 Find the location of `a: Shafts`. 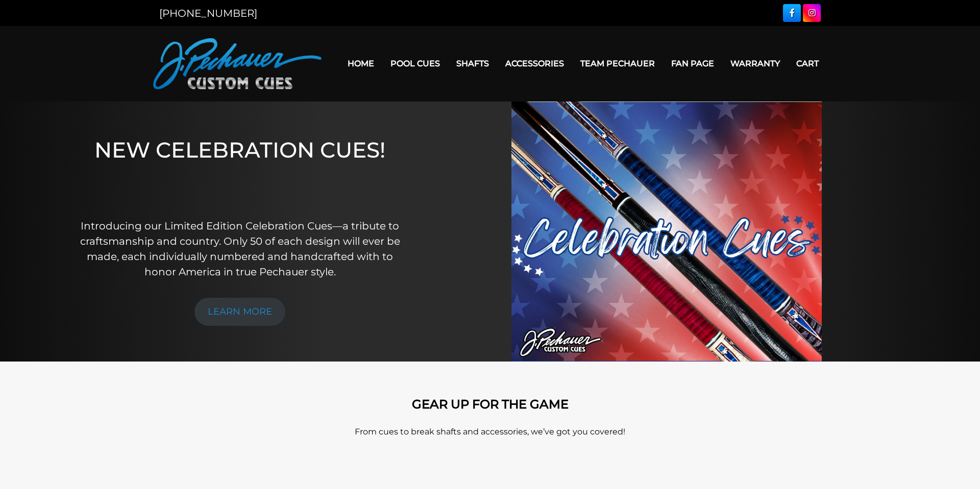

a: Shafts is located at coordinates (473, 63).